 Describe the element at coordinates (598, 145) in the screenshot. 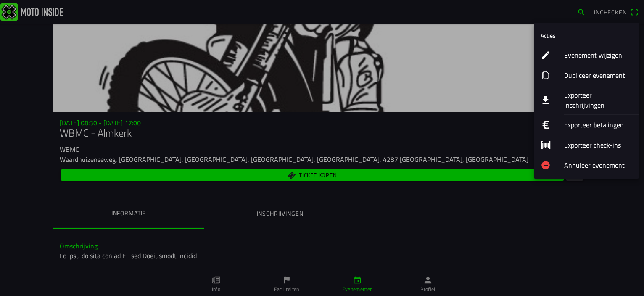

I see `ion-label: Exporteer check-ins` at that location.